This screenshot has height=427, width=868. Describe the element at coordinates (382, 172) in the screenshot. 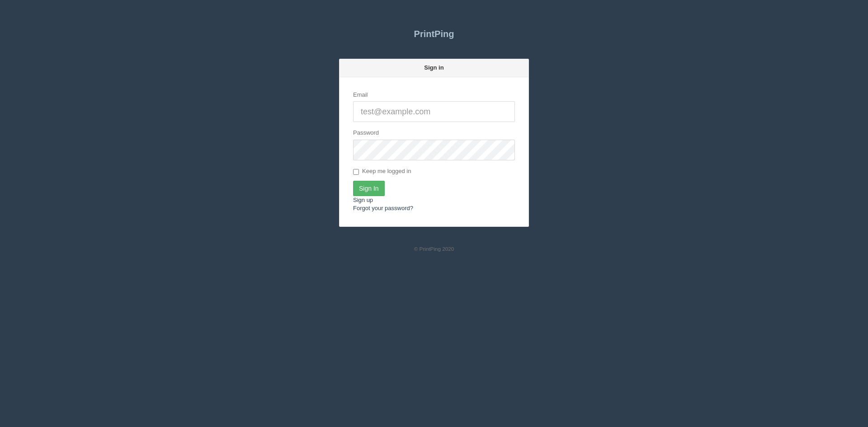

I see `label: Keep me logged in` at that location.